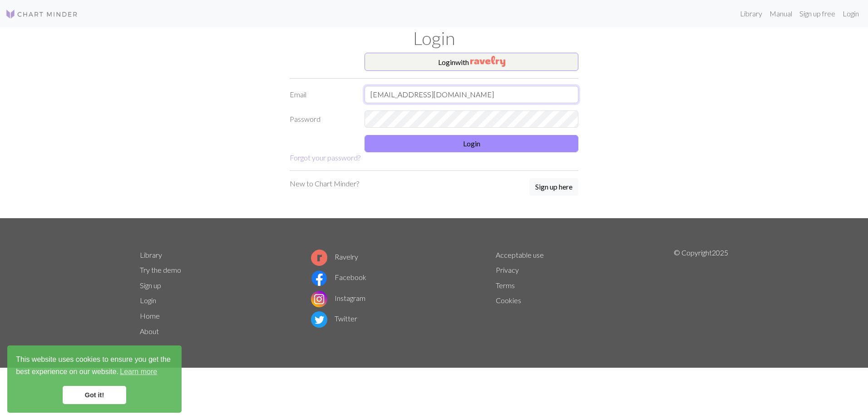 The width and height of the screenshot is (868, 420). Describe the element at coordinates (138, 372) in the screenshot. I see `a: learn more about cookies` at that location.